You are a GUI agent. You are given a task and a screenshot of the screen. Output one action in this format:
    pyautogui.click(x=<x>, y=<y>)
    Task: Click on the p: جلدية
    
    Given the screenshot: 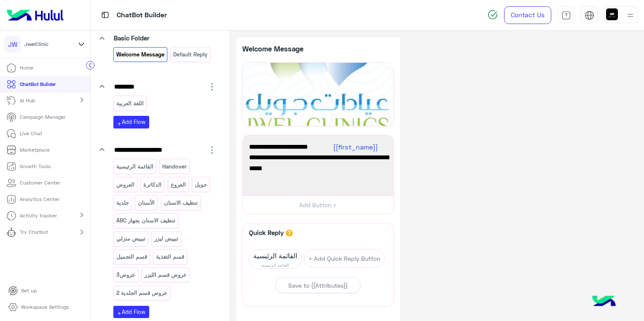 What is the action you would take?
    pyautogui.click(x=122, y=203)
    